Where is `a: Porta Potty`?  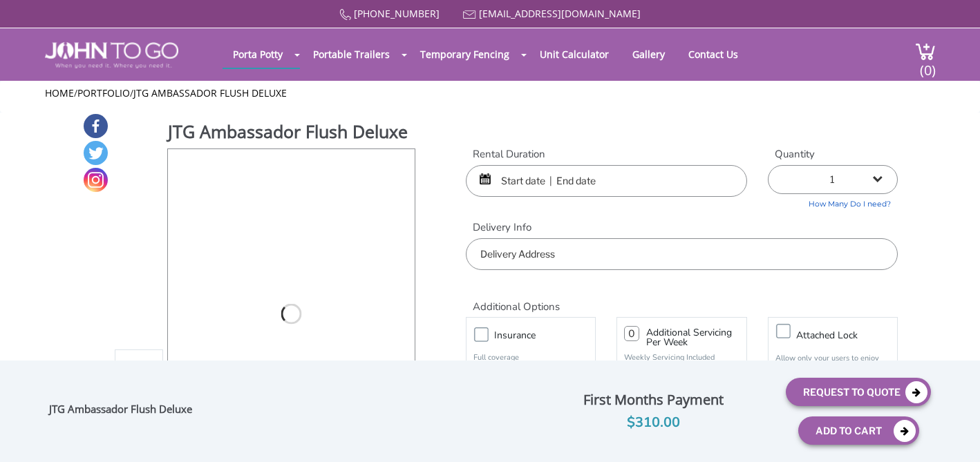 a: Porta Potty is located at coordinates (258, 54).